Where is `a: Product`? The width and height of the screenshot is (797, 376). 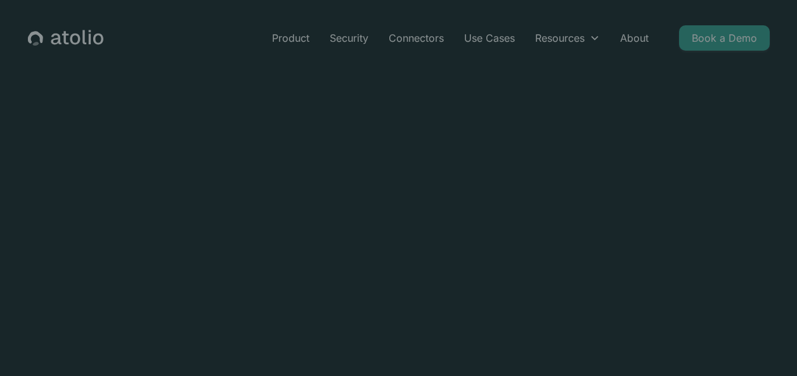 a: Product is located at coordinates (290, 38).